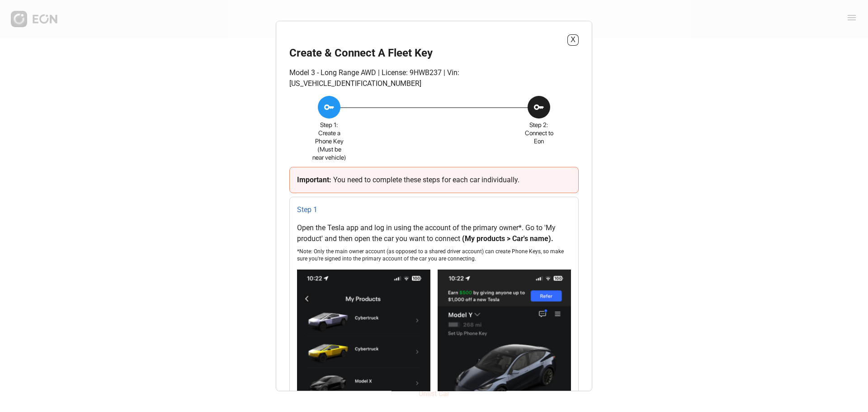 This screenshot has width=868, height=412. I want to click on p: *Note: Only the main owner account (as opposed to a shared driver account) can create Phone Keys,..., so click(434, 255).